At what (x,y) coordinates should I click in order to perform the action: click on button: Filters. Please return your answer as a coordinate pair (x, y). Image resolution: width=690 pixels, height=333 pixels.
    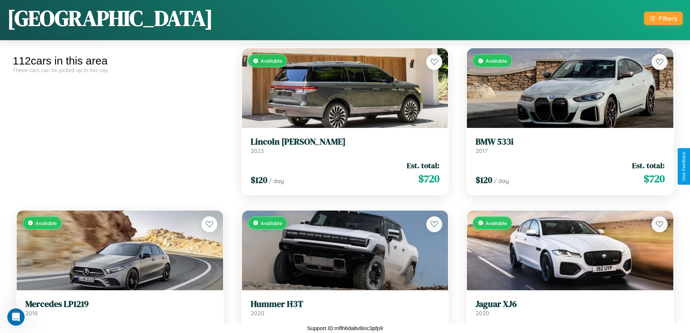
    Looking at the image, I should click on (663, 18).